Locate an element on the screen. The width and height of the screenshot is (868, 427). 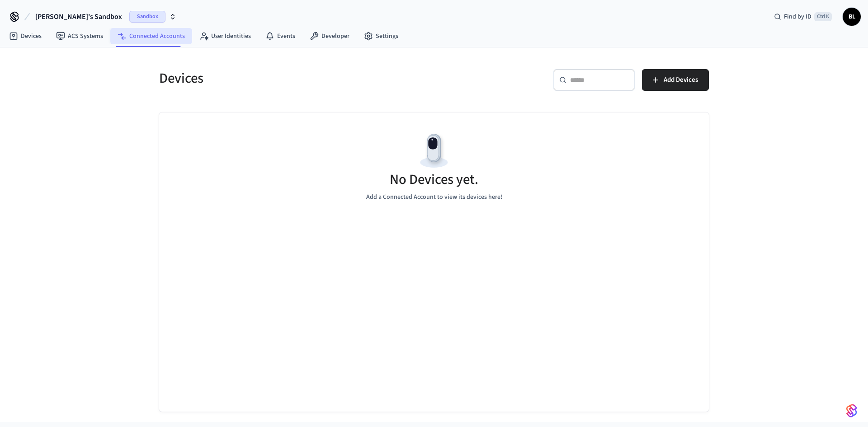
button: BL is located at coordinates (851, 17).